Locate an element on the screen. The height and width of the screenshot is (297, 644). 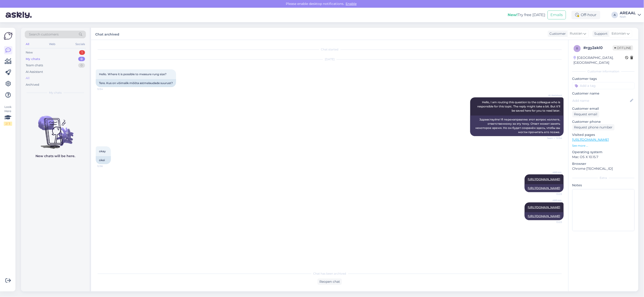
span: AI Assistant is located at coordinates (554, 95).